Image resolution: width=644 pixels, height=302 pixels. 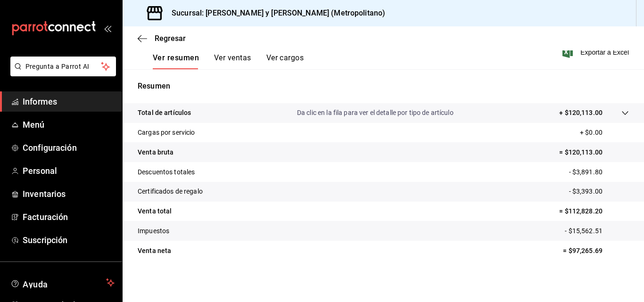 What do you see at coordinates (155, 211) in the screenshot?
I see `font: Venta total` at bounding box center [155, 211].